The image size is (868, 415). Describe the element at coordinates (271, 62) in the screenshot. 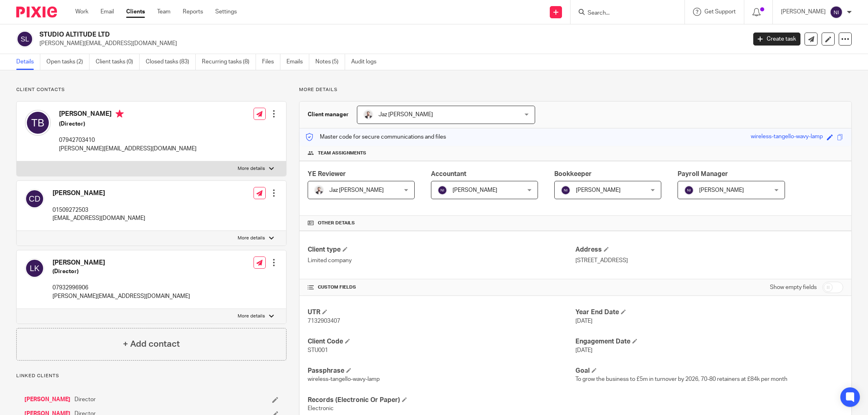

I see `a: Files` at that location.